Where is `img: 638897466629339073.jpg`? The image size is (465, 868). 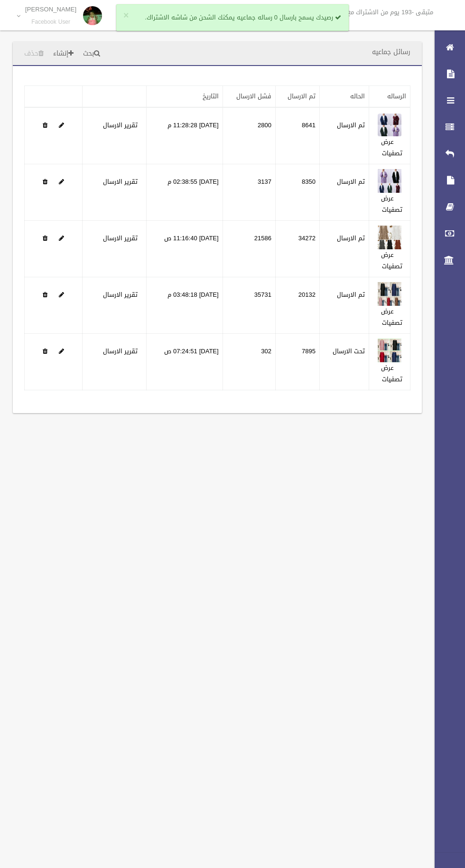 img: 638897466629339073.jpg is located at coordinates (390, 294).